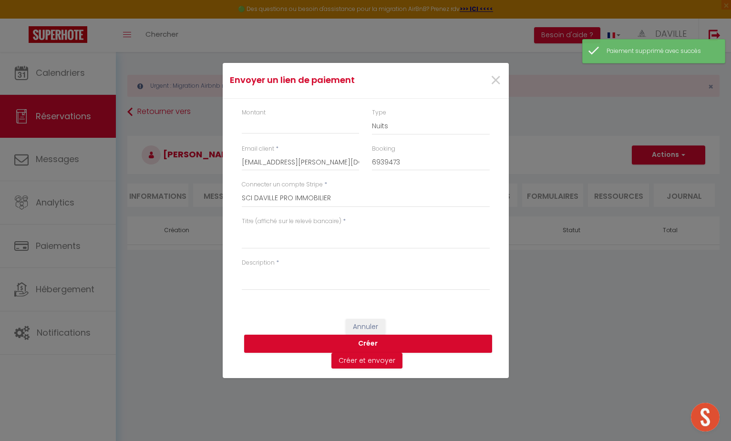 The image size is (731, 441). I want to click on label: Type, so click(379, 113).